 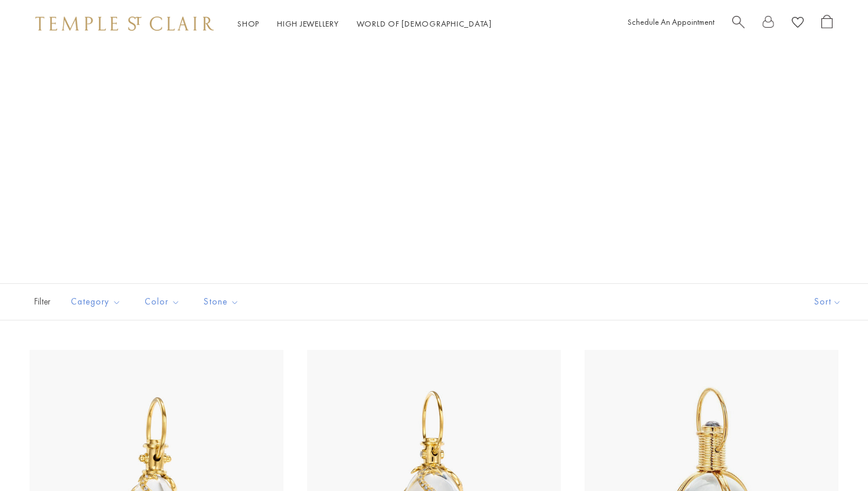 I want to click on a: ShopShop, so click(x=248, y=24).